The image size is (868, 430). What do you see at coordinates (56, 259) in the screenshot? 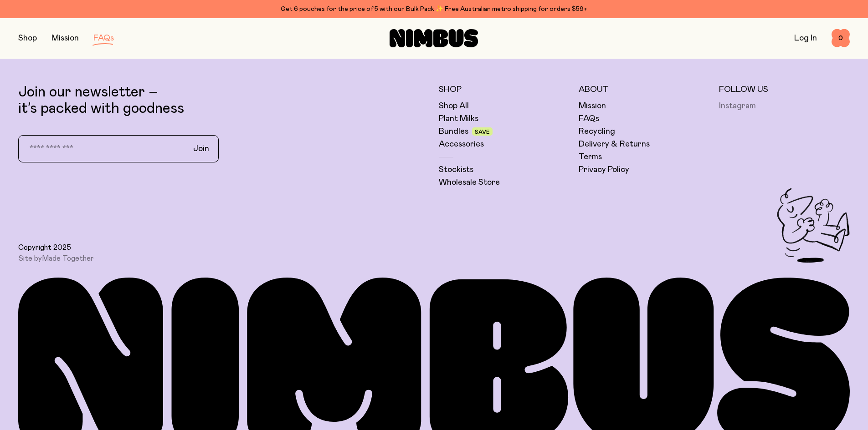
I see `span: Site by` at bounding box center [56, 259].